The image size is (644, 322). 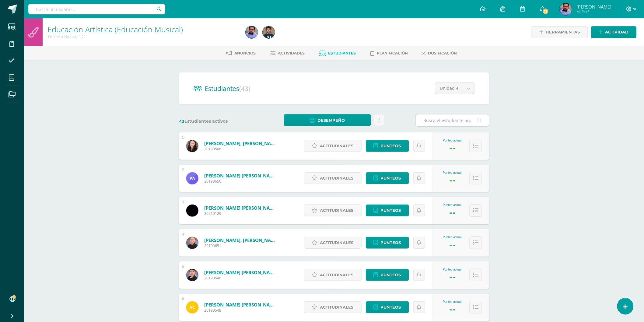 I want to click on a: Dosificación, so click(x=439, y=53).